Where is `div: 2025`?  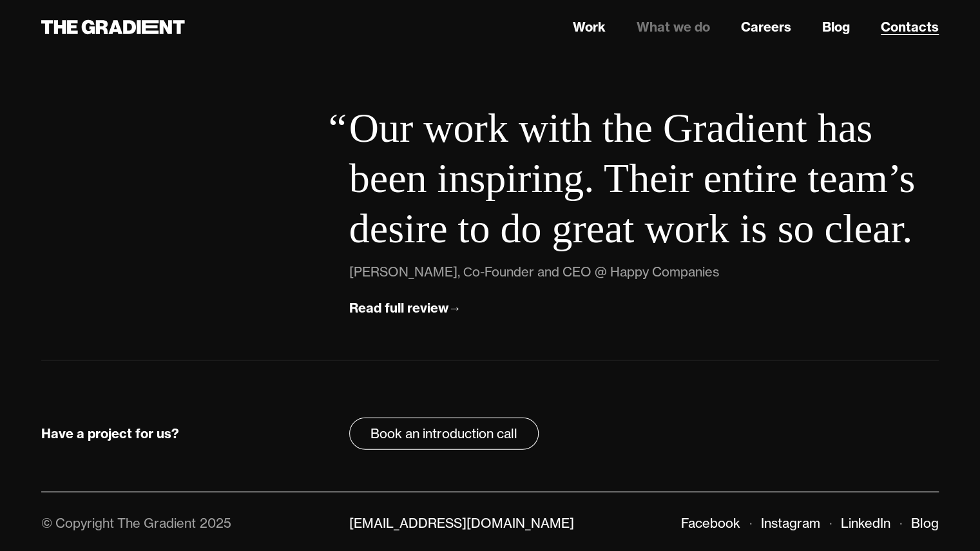 div: 2025 is located at coordinates (216, 523).